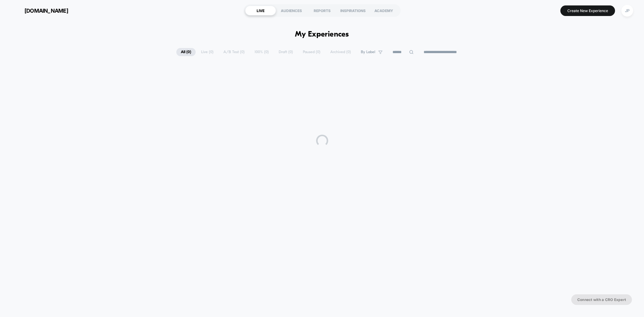 The image size is (644, 317). Describe the element at coordinates (291, 11) in the screenshot. I see `div: AUDIENCES` at that location.